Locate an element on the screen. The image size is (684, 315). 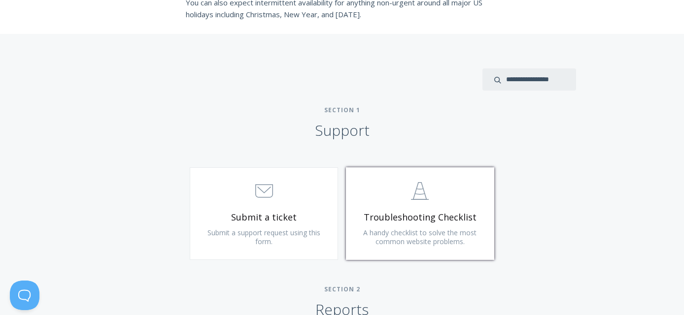
a: Troubleshooting Checklist A handy checklist to solve the most common website problems. is located at coordinates (420, 214).